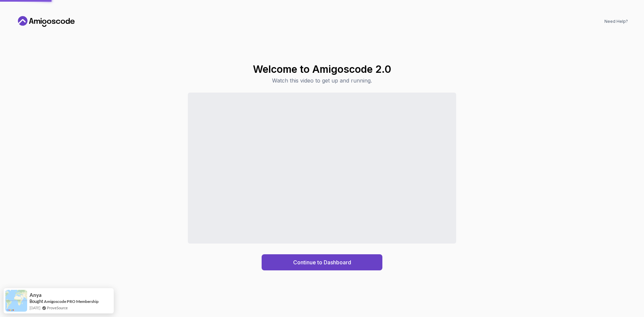 This screenshot has height=317, width=644. Describe the element at coordinates (71, 301) in the screenshot. I see `a: Amigoscode PRO Membership` at that location.